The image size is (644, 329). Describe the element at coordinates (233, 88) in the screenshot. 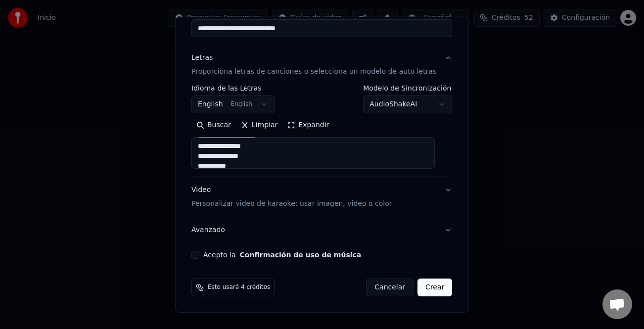

I see `label: Idioma de las Letras` at that location.